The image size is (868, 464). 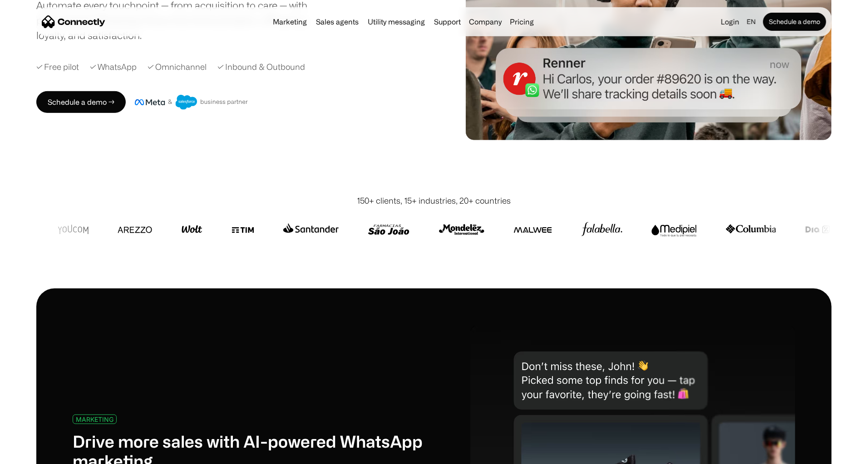 What do you see at coordinates (795, 22) in the screenshot?
I see `a: Schedule a demo` at bounding box center [795, 22].